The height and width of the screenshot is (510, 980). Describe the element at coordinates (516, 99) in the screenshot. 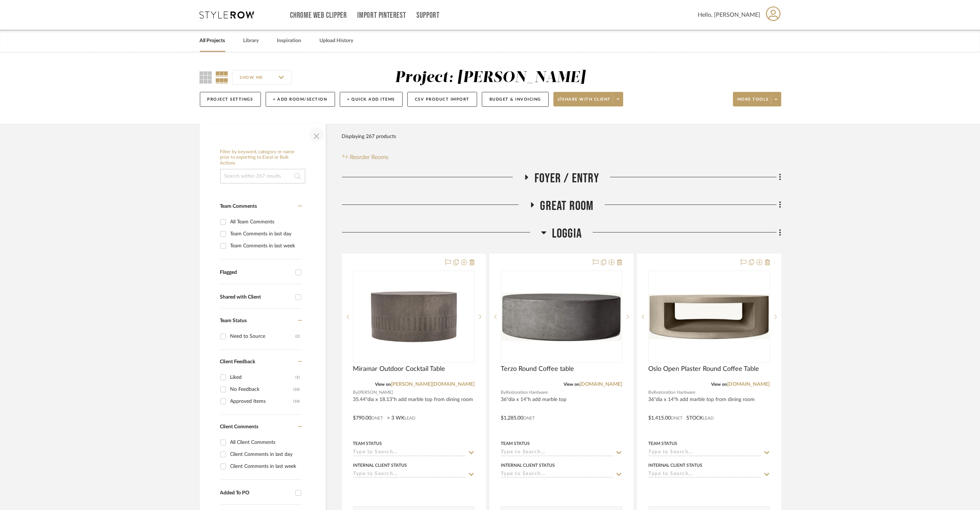

I see `button: Budget & Invoicing` at that location.